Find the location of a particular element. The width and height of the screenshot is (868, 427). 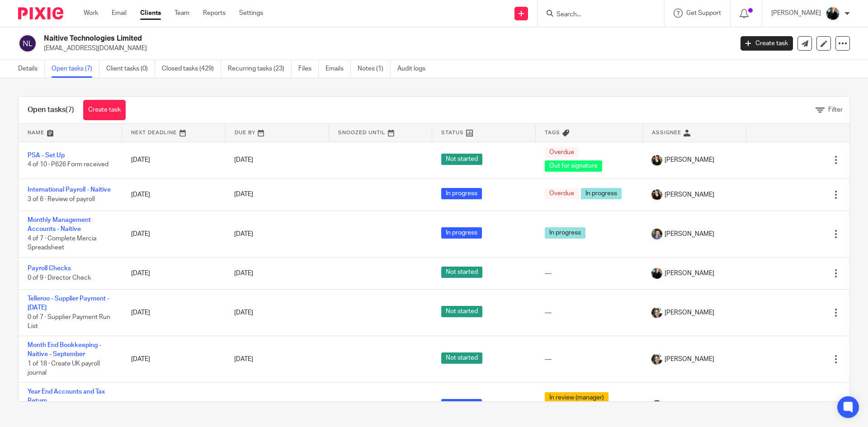

a: Emails is located at coordinates (338, 69).